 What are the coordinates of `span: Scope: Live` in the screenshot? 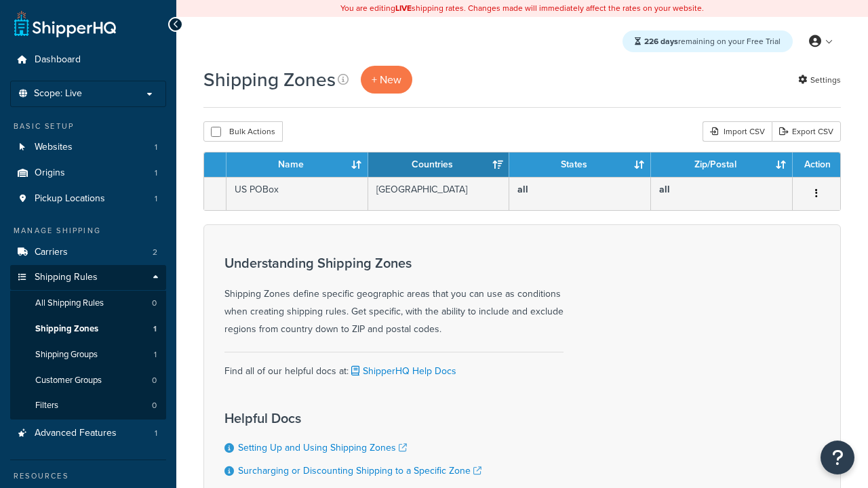 It's located at (58, 94).